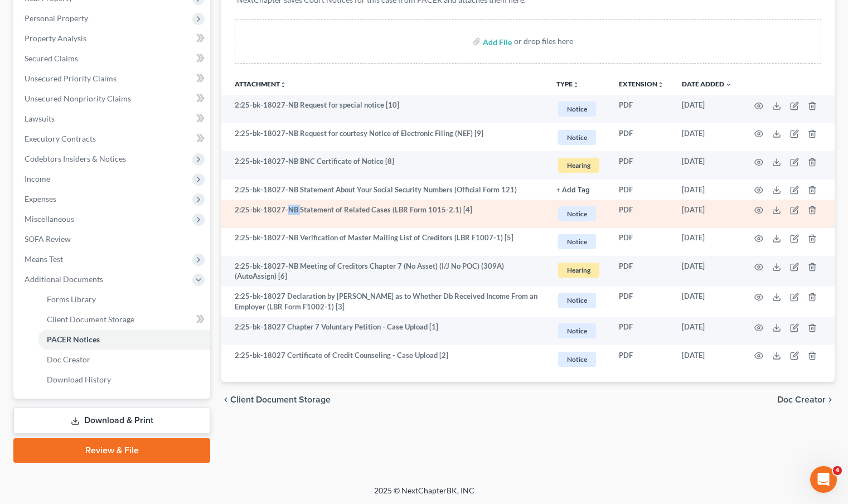  What do you see at coordinates (226, 399) in the screenshot?
I see `i: chevron_left` at bounding box center [226, 399].